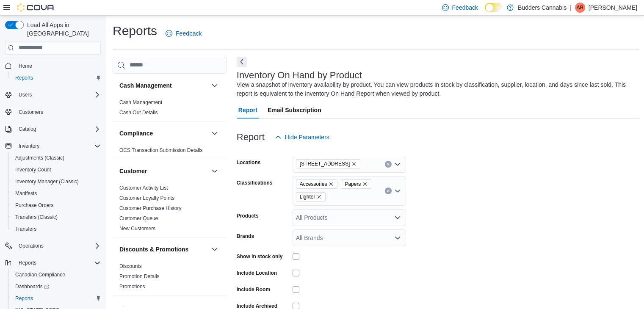 This screenshot has height=309, width=644. What do you see at coordinates (188, 33) in the screenshot?
I see `span: Feedback` at bounding box center [188, 33].